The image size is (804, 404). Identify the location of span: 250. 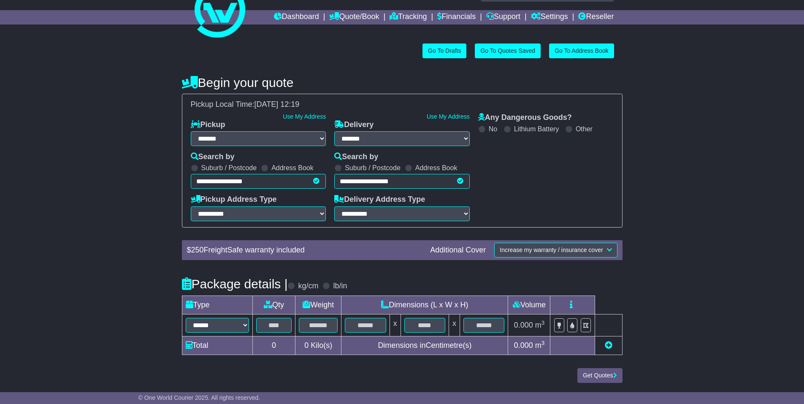
(198, 250).